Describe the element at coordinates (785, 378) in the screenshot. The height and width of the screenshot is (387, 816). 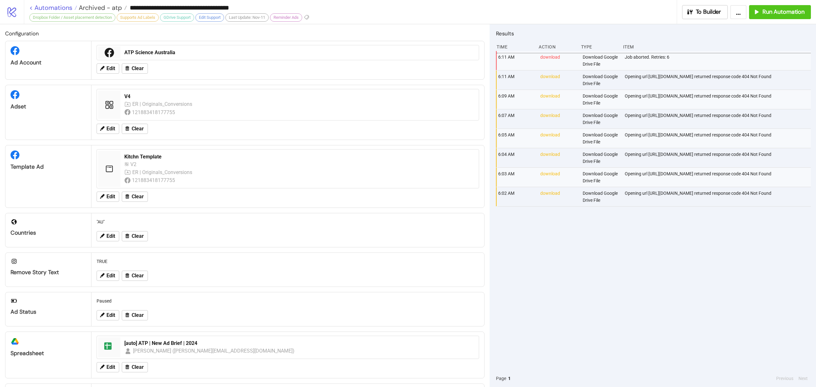
I see `button: Previous` at that location.